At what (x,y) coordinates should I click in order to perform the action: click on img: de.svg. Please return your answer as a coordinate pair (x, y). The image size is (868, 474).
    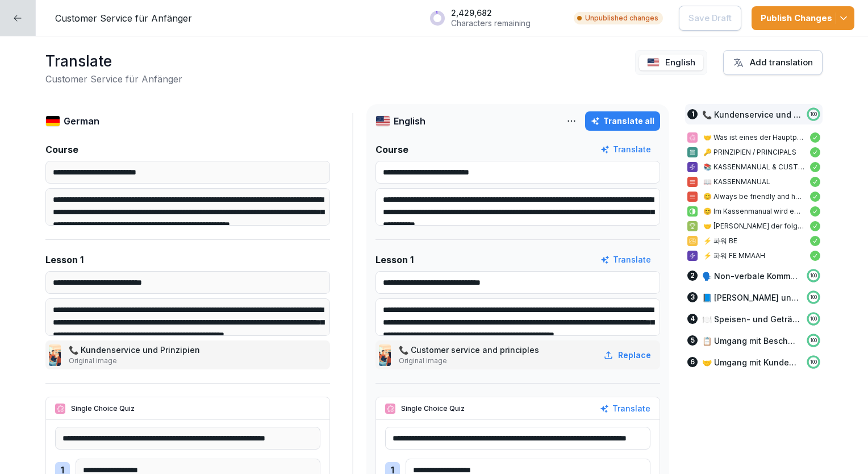
    Looking at the image, I should click on (53, 121).